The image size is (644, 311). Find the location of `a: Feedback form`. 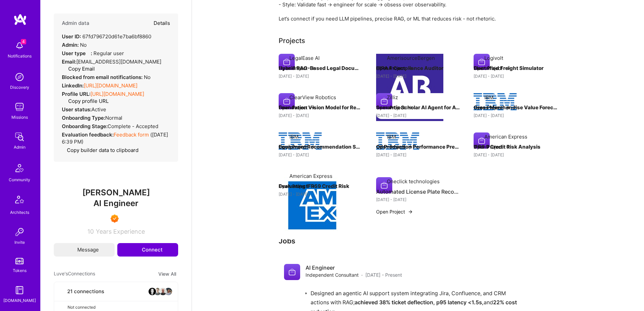

a: Feedback form is located at coordinates (131, 134).